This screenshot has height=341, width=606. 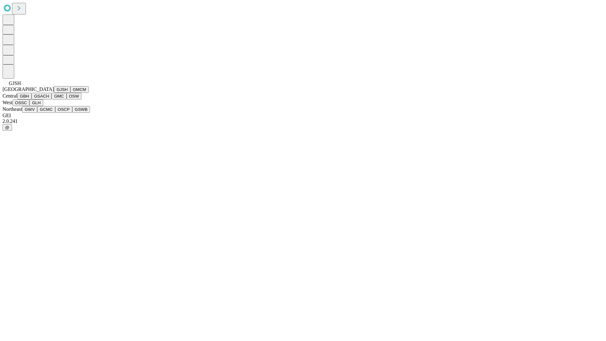 I want to click on button: GCMC, so click(x=46, y=109).